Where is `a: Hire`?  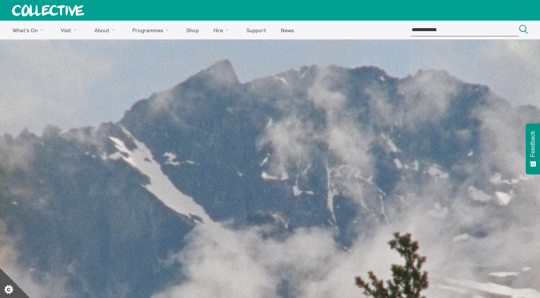 a: Hire is located at coordinates (223, 30).